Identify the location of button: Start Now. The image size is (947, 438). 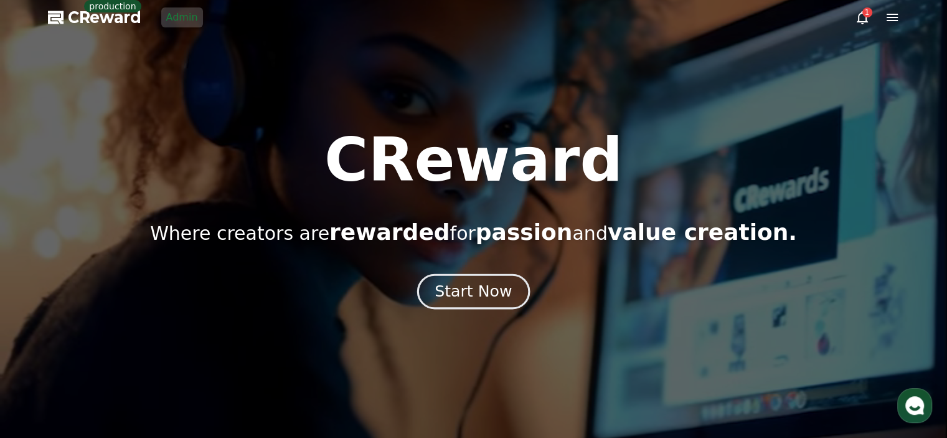
(473, 291).